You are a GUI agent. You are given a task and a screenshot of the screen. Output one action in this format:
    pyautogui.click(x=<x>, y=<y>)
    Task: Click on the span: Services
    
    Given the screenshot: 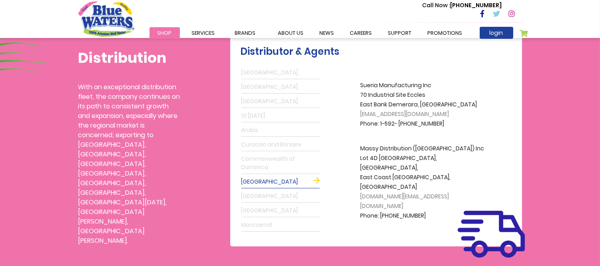 What is the action you would take?
    pyautogui.click(x=203, y=33)
    